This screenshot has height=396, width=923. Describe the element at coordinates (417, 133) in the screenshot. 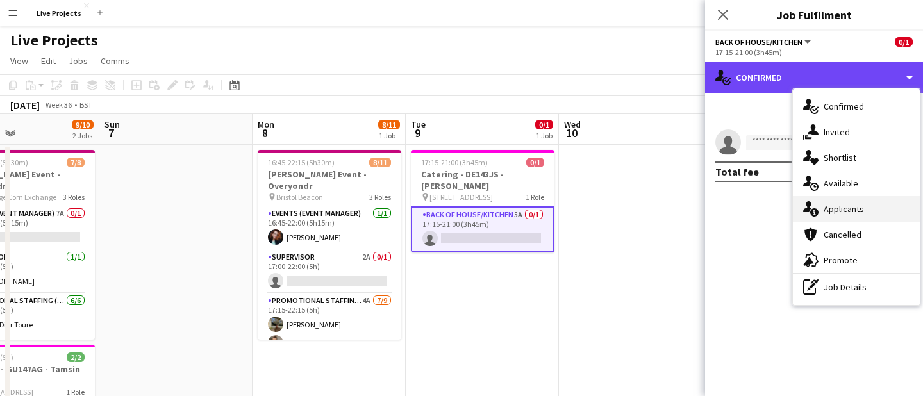

I see `span: 9` at that location.